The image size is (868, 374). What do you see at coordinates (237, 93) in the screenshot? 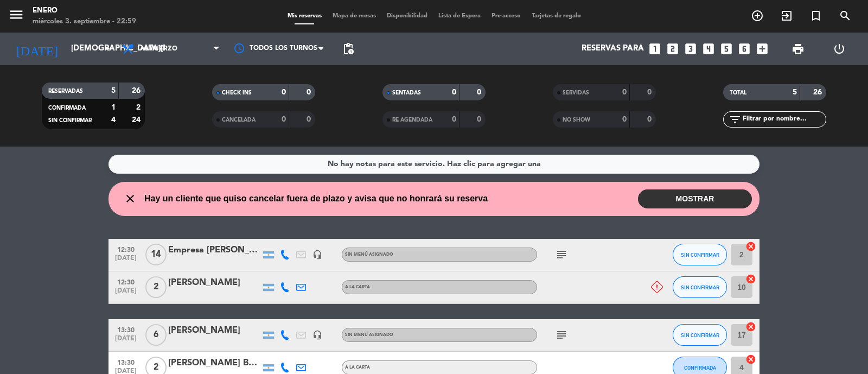
I see `span: CHECK INS` at bounding box center [237, 93].